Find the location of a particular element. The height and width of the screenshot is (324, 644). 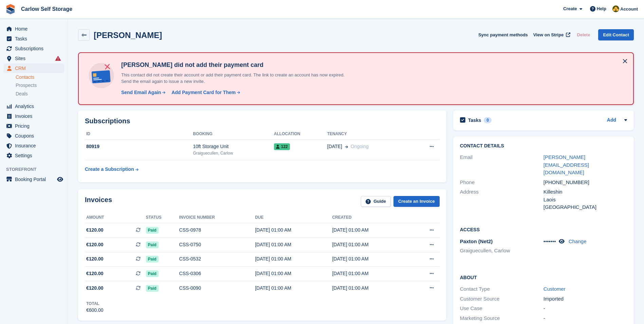

div: Create a Subscription is located at coordinates (109, 169).